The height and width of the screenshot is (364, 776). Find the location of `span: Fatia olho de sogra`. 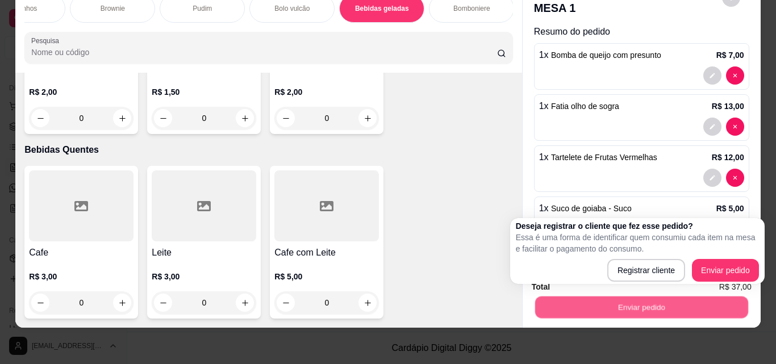

span: Fatia olho de sogra is located at coordinates (585, 106).